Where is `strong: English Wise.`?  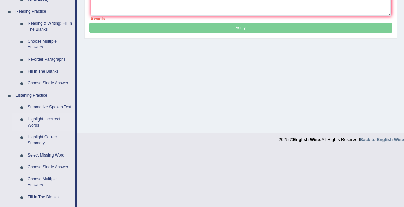
strong: English Wise. is located at coordinates (307, 139).